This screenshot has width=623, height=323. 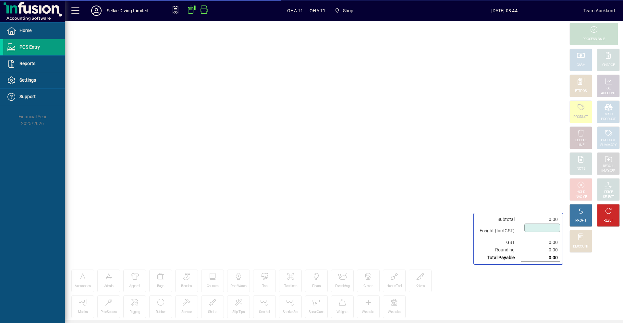 I want to click on span: Support, so click(x=28, y=97).